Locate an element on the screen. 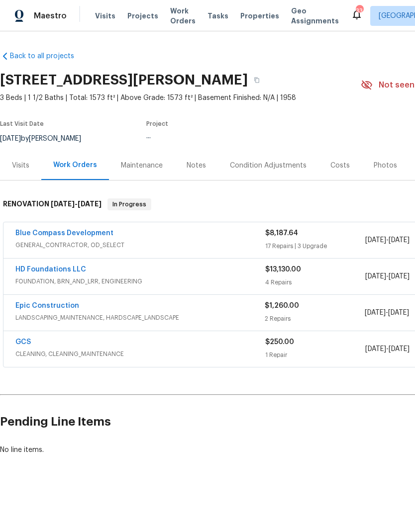 The image size is (415, 532). div: Work Orders is located at coordinates (75, 165).